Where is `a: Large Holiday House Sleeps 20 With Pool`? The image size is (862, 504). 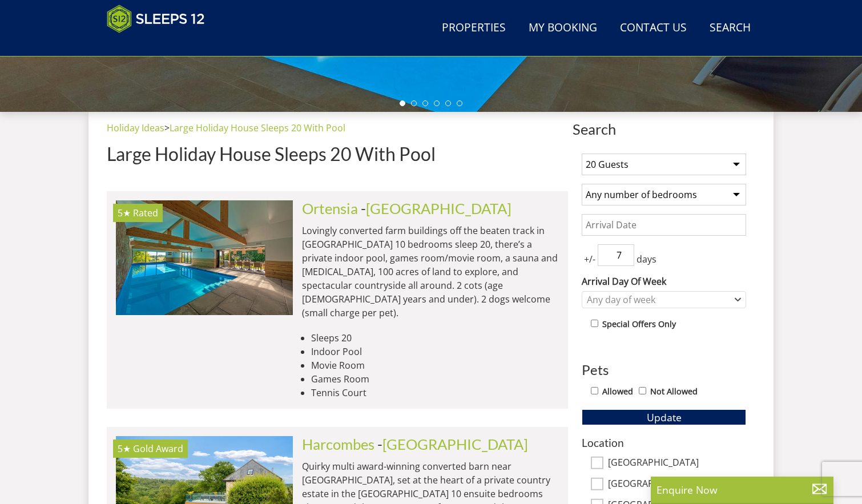 a: Large Holiday House Sleeps 20 With Pool is located at coordinates (258, 128).